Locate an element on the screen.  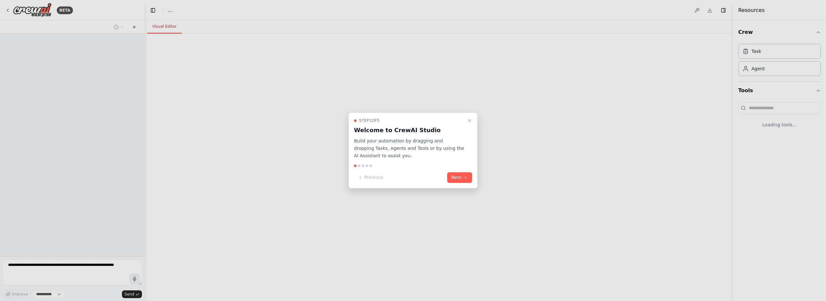
button: Close walkthrough is located at coordinates (469, 121).